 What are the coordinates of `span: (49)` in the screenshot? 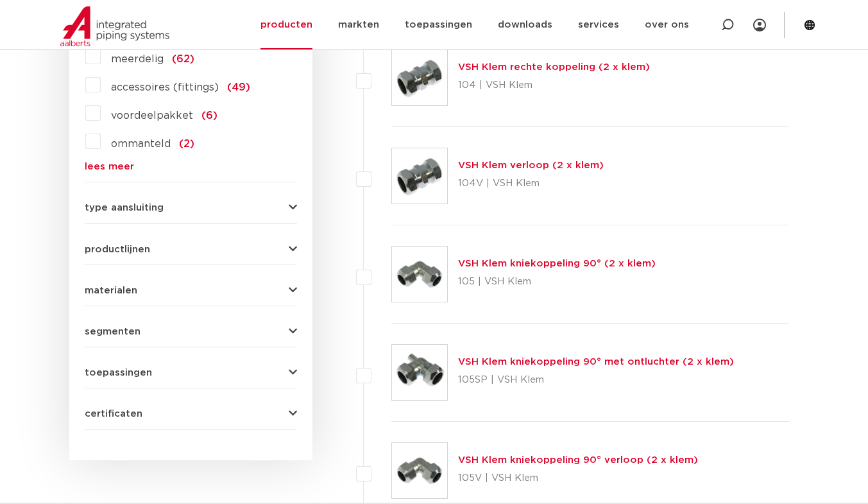 It's located at (238, 87).